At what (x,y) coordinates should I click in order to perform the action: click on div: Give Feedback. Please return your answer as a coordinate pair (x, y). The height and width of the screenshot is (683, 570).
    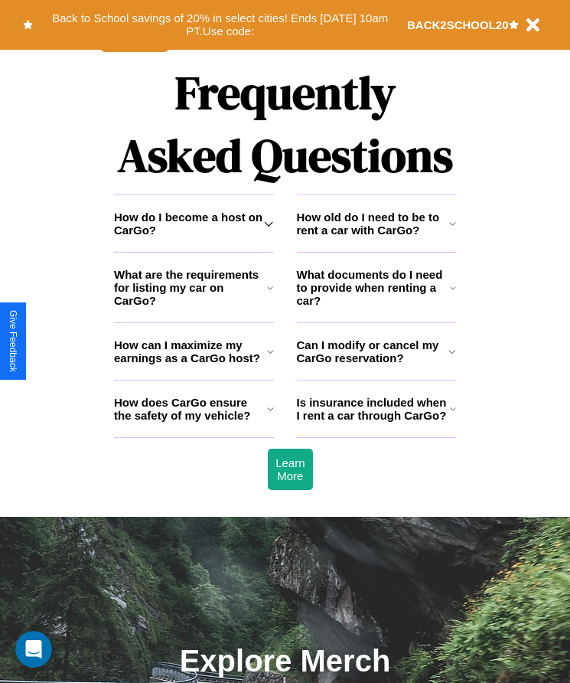
    Looking at the image, I should click on (13, 341).